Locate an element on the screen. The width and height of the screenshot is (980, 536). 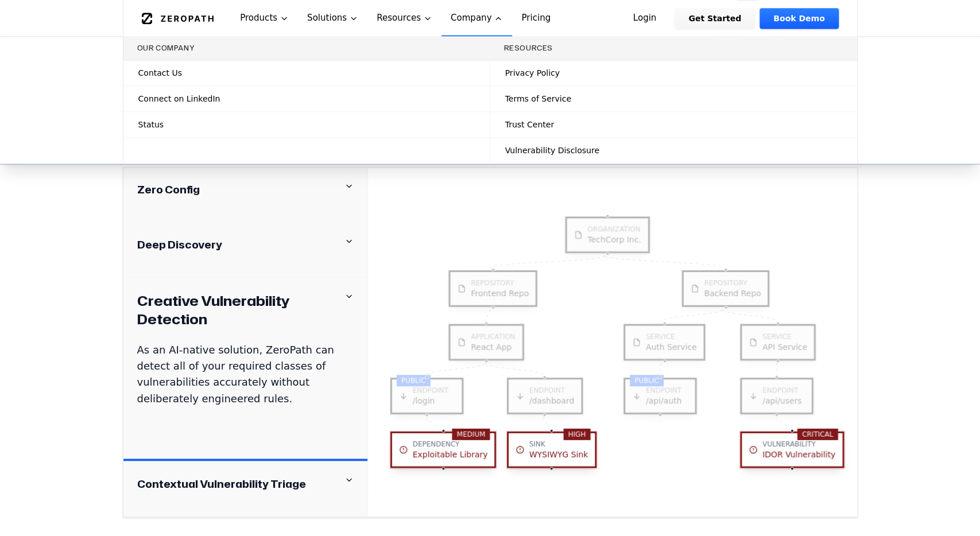
div: sinkWYSIWYG SinkHIGH is located at coordinates (552, 449).